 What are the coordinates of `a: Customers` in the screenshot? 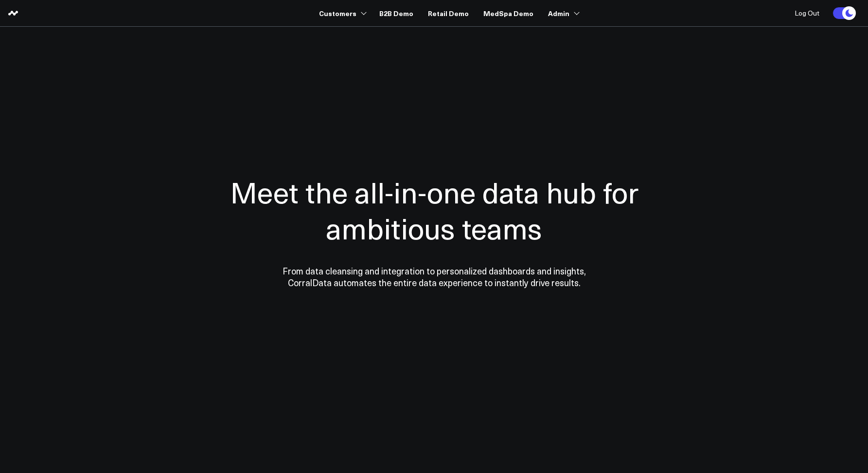 It's located at (342, 13).